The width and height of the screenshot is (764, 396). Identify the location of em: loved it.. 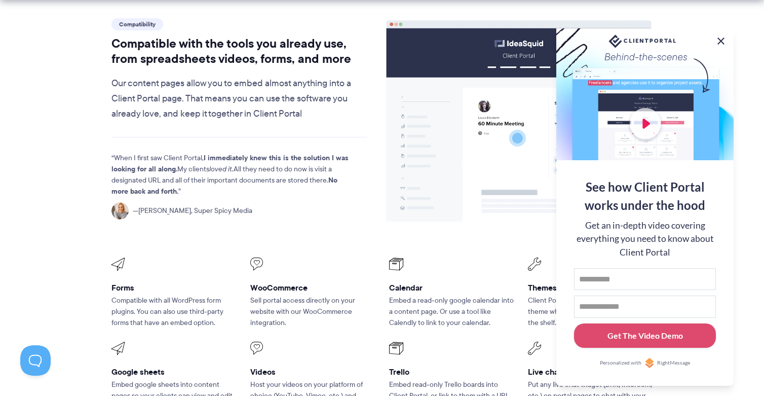
(221, 169).